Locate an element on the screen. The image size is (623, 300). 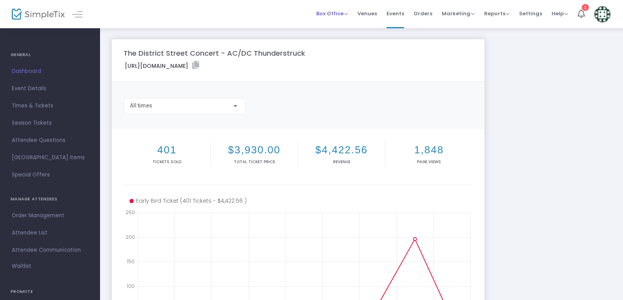
text: 150 is located at coordinates (131, 261).